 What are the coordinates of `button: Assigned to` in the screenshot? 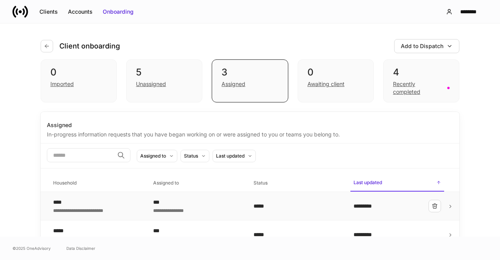 It's located at (157, 156).